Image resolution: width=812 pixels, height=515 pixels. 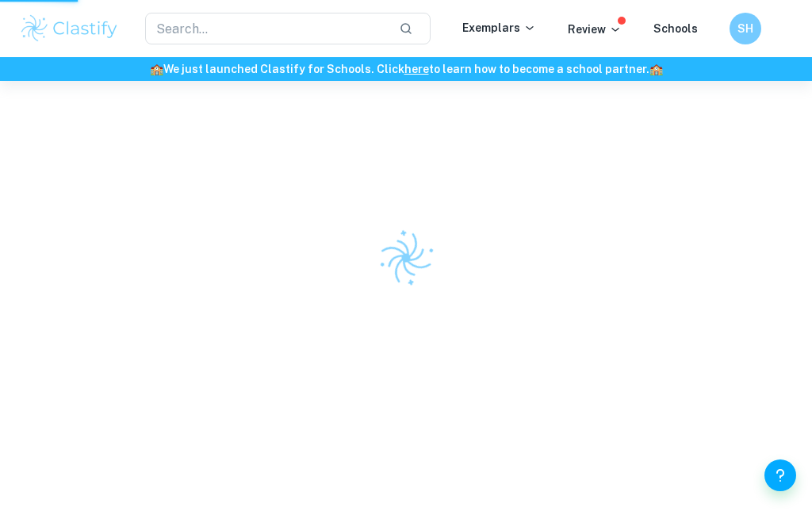 What do you see at coordinates (69, 29) in the screenshot?
I see `a: Clastify logo` at bounding box center [69, 29].